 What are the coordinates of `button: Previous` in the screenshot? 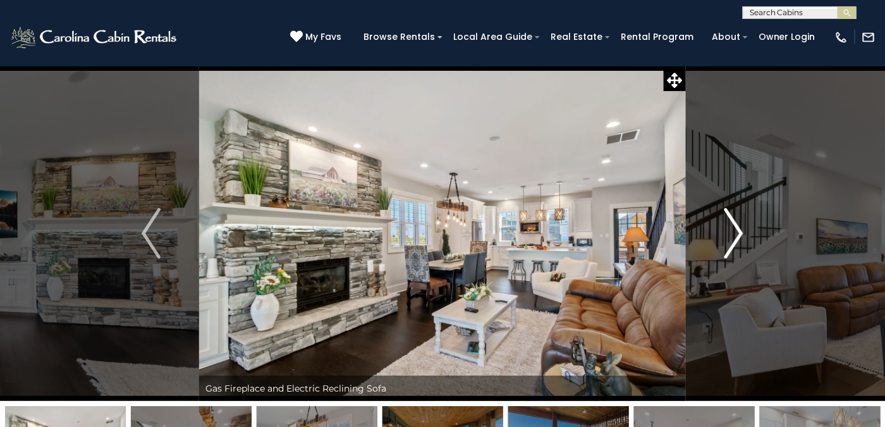 It's located at (151, 233).